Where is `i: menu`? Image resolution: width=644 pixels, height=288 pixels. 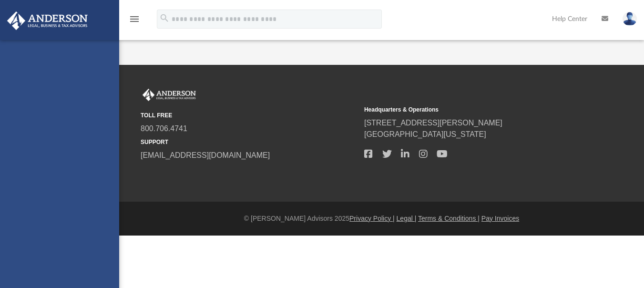 i: menu is located at coordinates (134, 19).